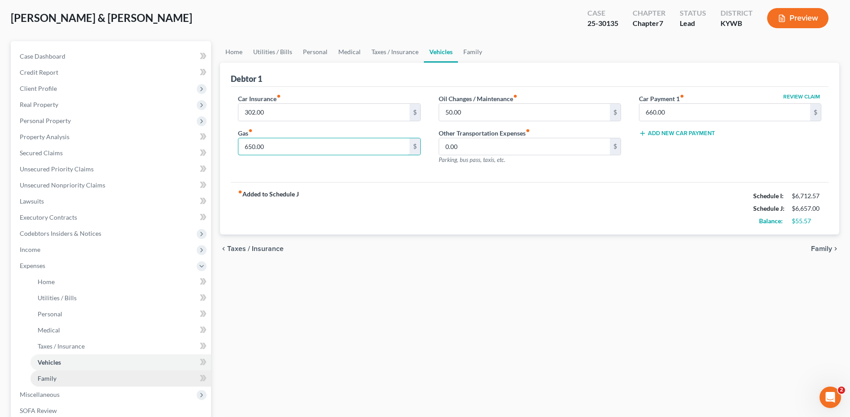 The height and width of the screenshot is (417, 850). I want to click on span: Lawsuits, so click(32, 201).